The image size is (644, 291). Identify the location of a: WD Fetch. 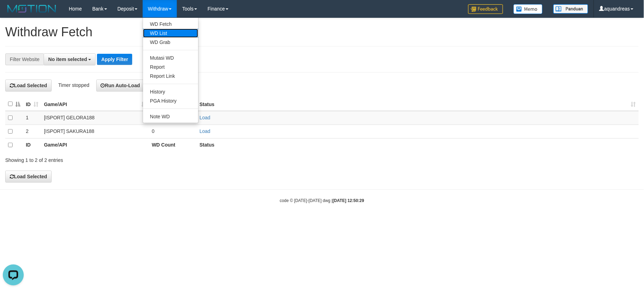
(171, 24).